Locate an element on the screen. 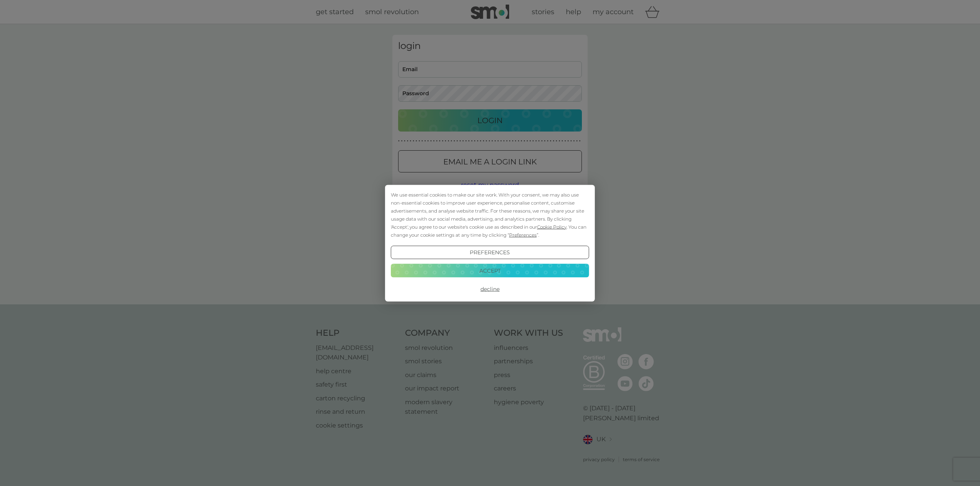 This screenshot has width=980, height=486. button: Decline is located at coordinates (490, 290).